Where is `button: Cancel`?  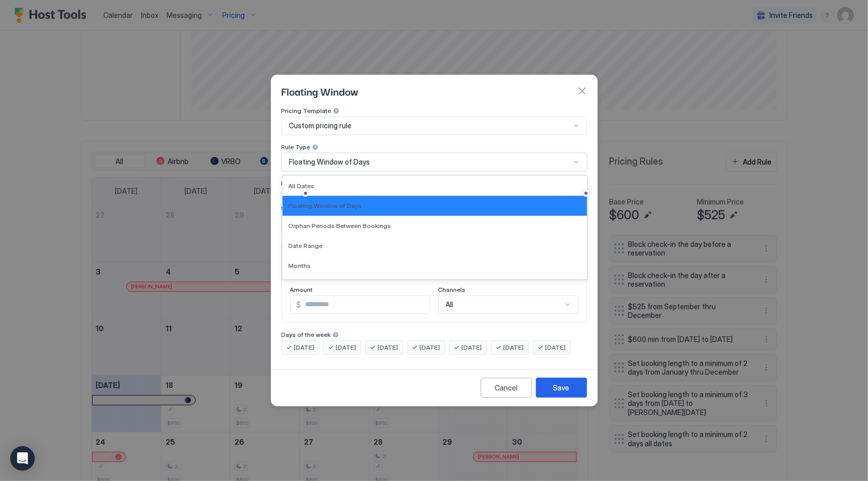
button: Cancel is located at coordinates (507, 388).